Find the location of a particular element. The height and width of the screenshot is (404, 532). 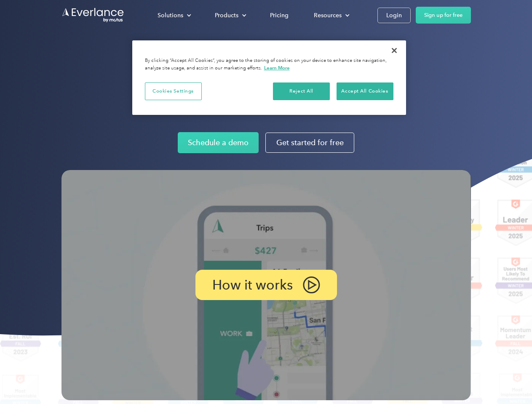

button: Reject All is located at coordinates (301, 91).